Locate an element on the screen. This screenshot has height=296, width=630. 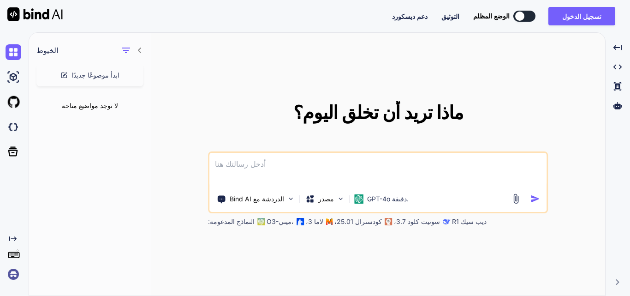
img: أيقونة السحابة المظلمة is located at coordinates (13, 127).